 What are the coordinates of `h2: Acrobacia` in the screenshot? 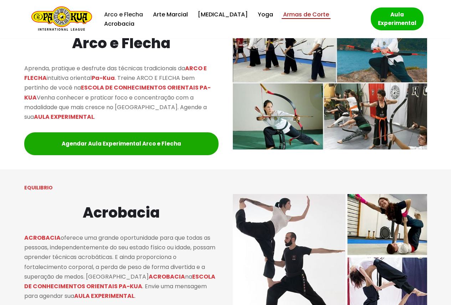 It's located at (121, 212).